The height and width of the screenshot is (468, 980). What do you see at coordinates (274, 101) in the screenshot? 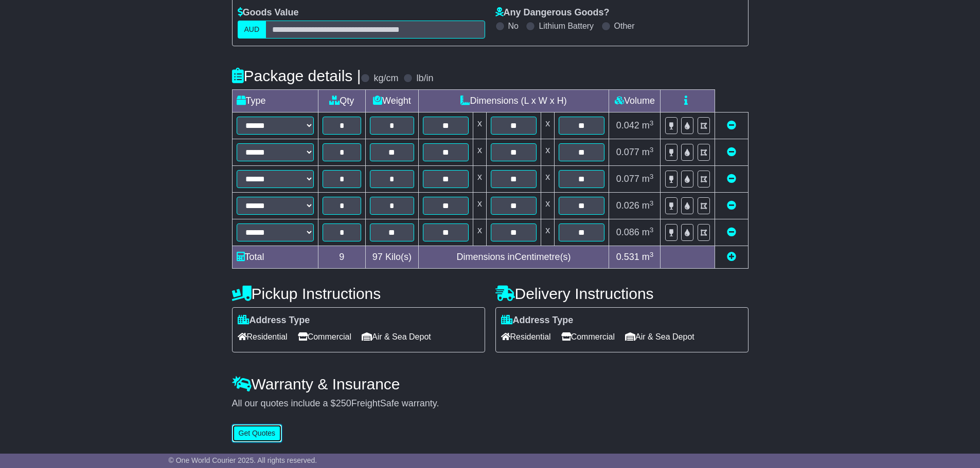
I see `td: Type` at bounding box center [274, 101].